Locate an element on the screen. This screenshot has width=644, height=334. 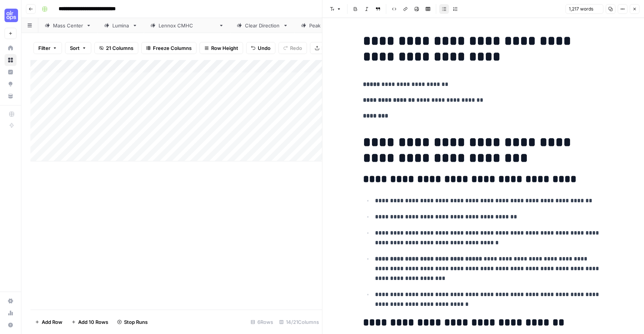
span: Freeze Columns is located at coordinates (172, 48).